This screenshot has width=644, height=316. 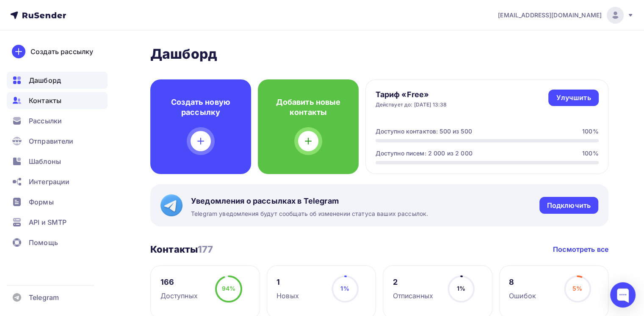 I want to click on h4: Тариф «Free», so click(x=412, y=95).